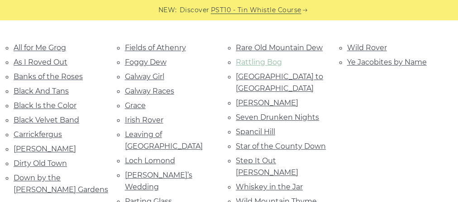  Describe the element at coordinates (46, 120) in the screenshot. I see `a: Black Velvet Band` at that location.